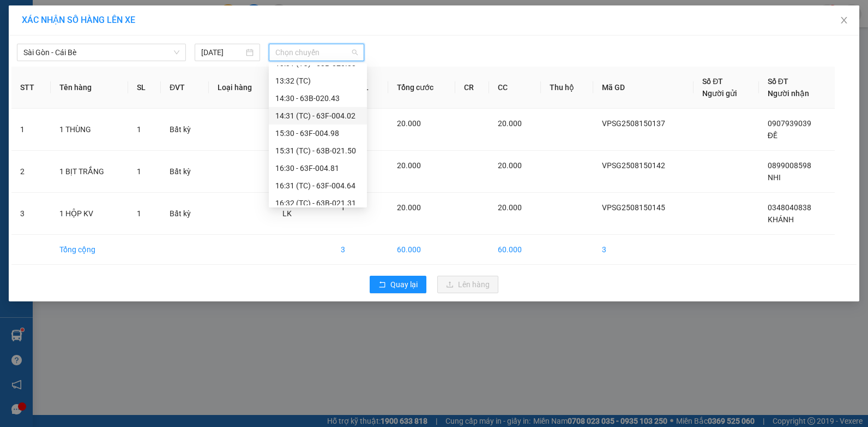 The width and height of the screenshot is (868, 427). What do you see at coordinates (472, 87) in the screenshot?
I see `th: CR` at bounding box center [472, 87].